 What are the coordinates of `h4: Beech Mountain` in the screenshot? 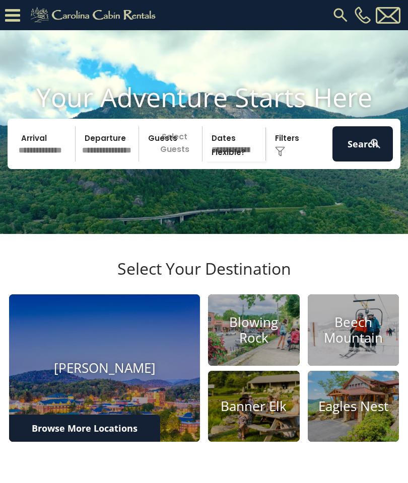 It's located at (353, 330).